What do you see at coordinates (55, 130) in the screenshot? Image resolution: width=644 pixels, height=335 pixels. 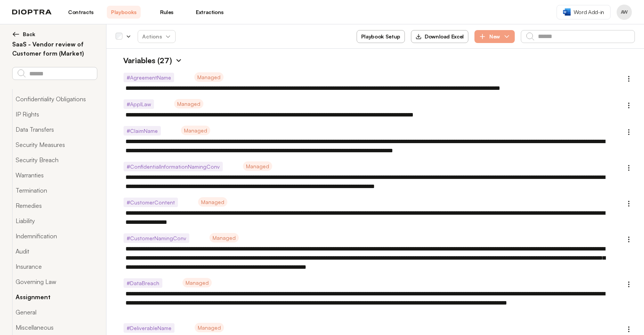 I see `button: Data Transfers` at bounding box center [55, 130].